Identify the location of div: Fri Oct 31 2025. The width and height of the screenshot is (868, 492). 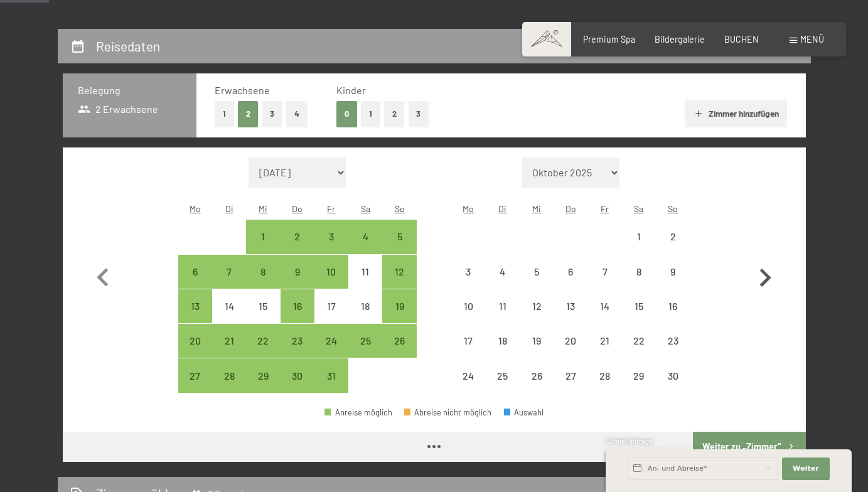
(331, 376).